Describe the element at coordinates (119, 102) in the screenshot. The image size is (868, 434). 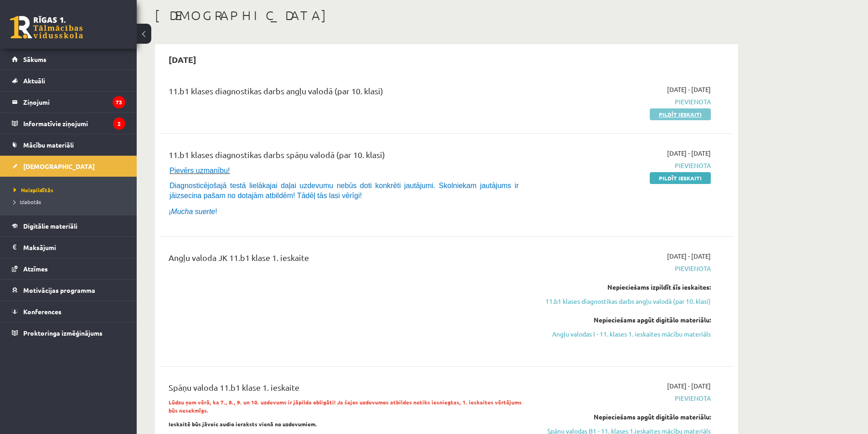
I see `i: 73` at that location.